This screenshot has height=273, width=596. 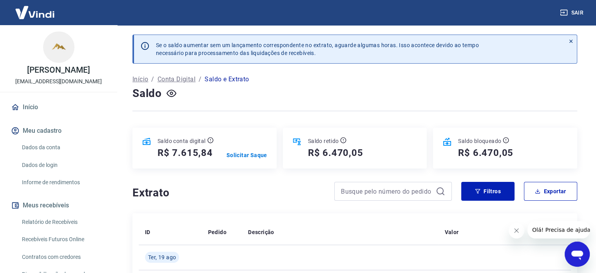 I want to click on button: Meu cadastro, so click(x=58, y=131).